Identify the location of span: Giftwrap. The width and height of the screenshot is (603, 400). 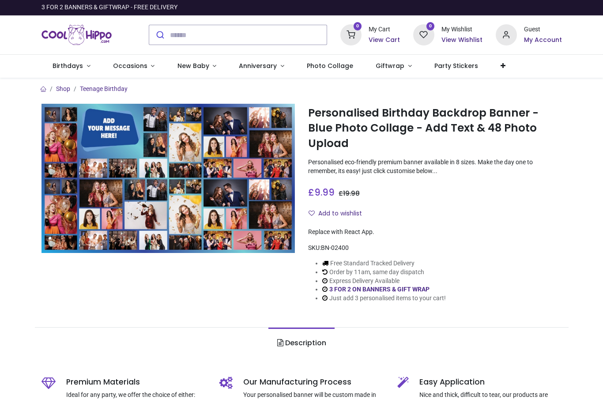
(390, 66).